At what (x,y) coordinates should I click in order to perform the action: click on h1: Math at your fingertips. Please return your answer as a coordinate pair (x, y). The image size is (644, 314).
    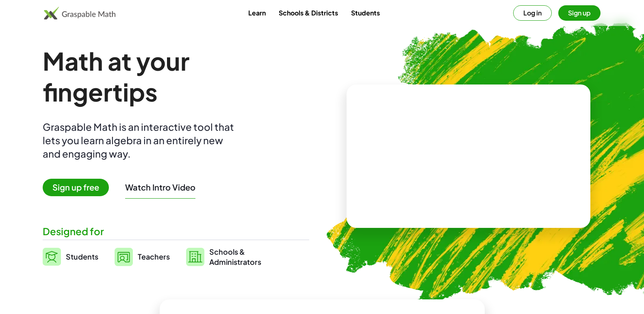
    Looking at the image, I should click on (172, 76).